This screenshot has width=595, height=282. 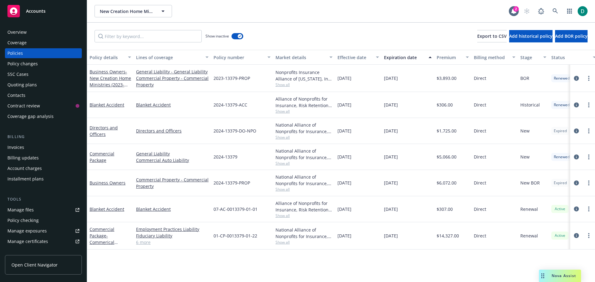 What do you see at coordinates (445, 209) in the screenshot?
I see `span: $307.00` at bounding box center [445, 209].